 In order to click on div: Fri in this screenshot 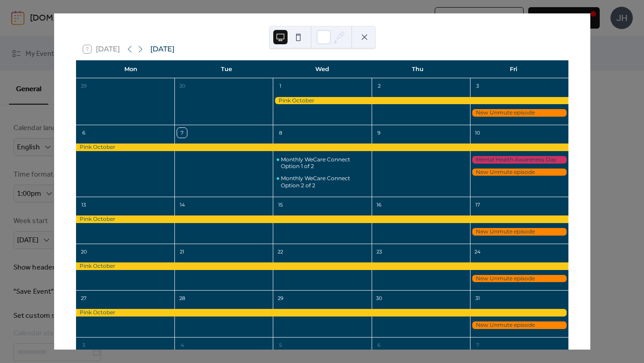, I will do `click(514, 69)`.